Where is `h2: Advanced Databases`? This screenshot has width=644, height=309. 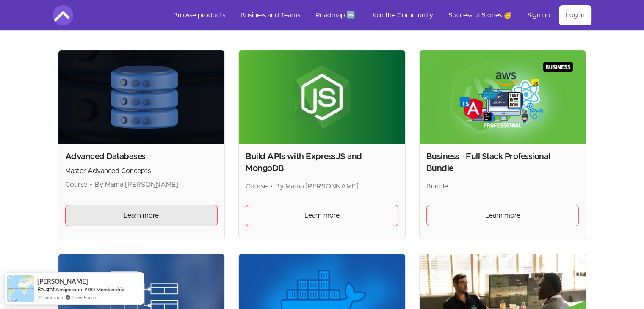 h2: Advanced Databases is located at coordinates (141, 156).